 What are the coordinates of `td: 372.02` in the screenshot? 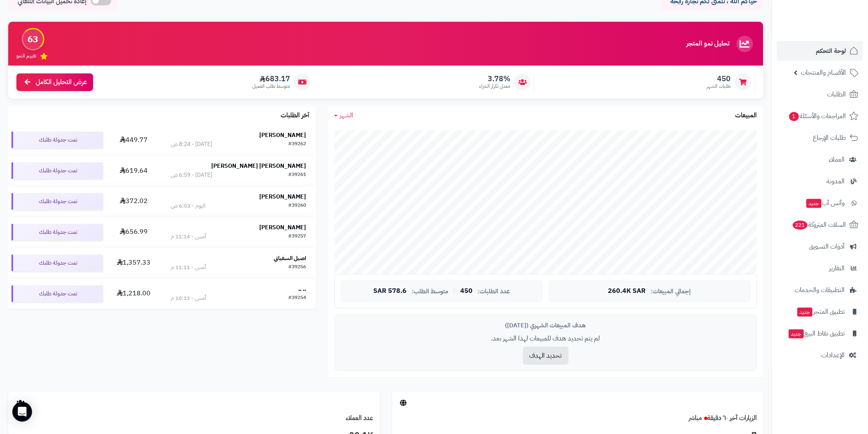 It's located at (133, 201).